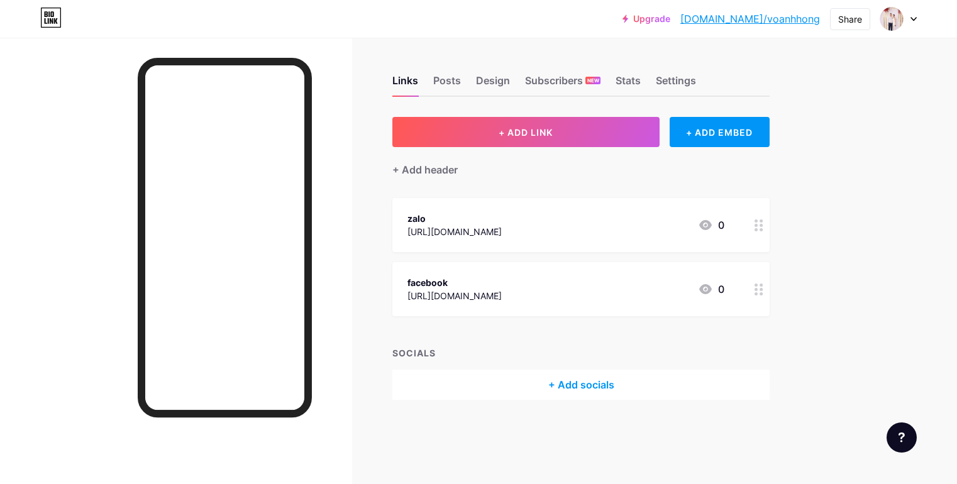  What do you see at coordinates (719, 132) in the screenshot?
I see `div: + ADD EMBED` at bounding box center [719, 132].